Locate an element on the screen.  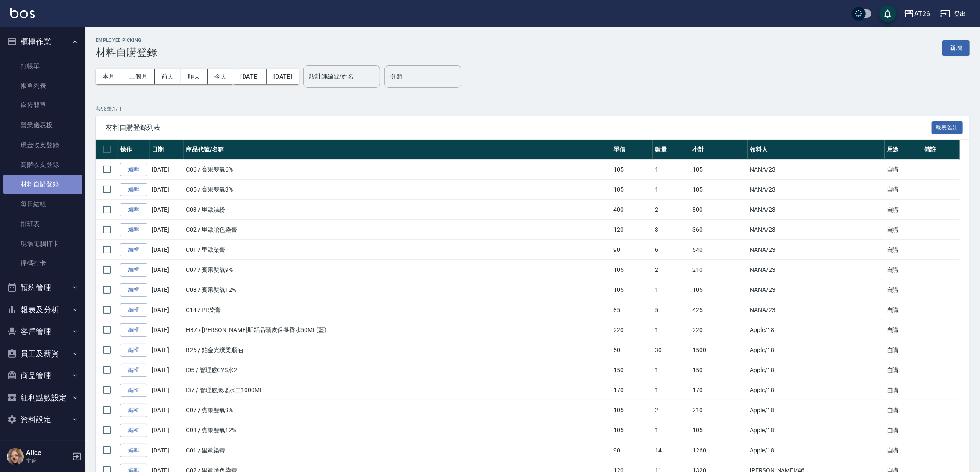
button: 客戶管理 is located at coordinates (43, 332).